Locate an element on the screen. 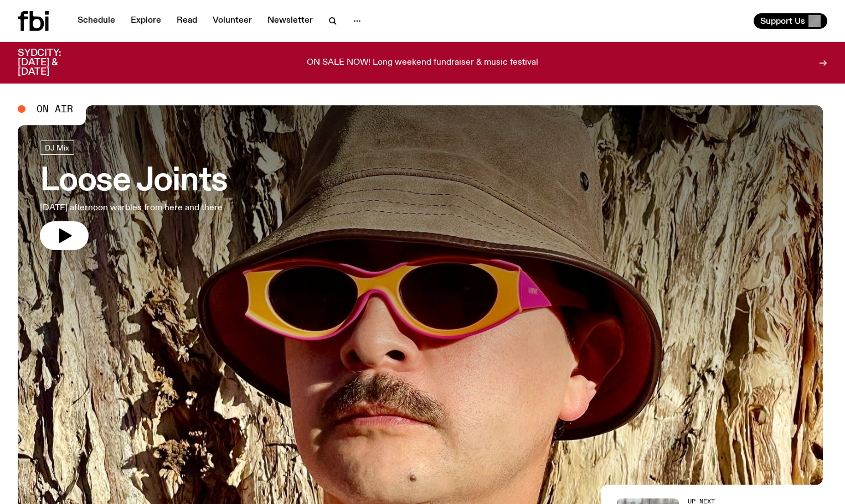 This screenshot has width=845, height=504. button: Support Us is located at coordinates (790, 21).